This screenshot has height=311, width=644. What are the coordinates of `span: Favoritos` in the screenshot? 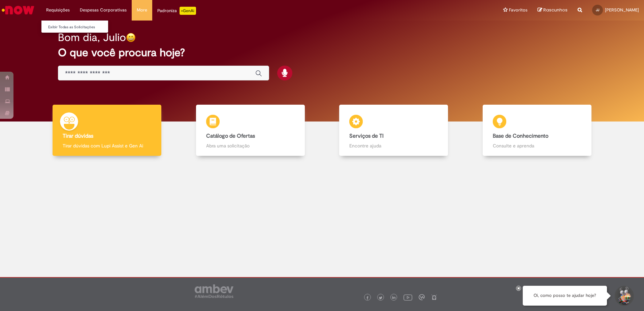 It's located at (518, 10).